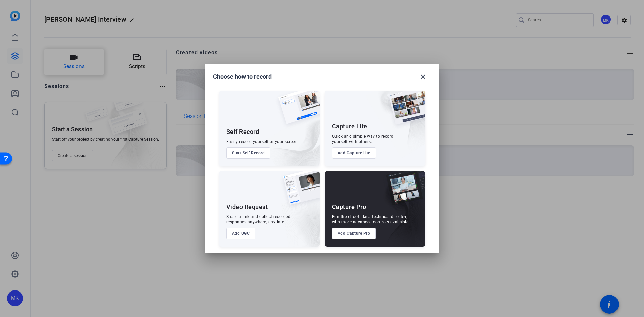 The width and height of the screenshot is (644, 317). What do you see at coordinates (349, 126) in the screenshot?
I see `div: Capture Lite` at bounding box center [349, 126].